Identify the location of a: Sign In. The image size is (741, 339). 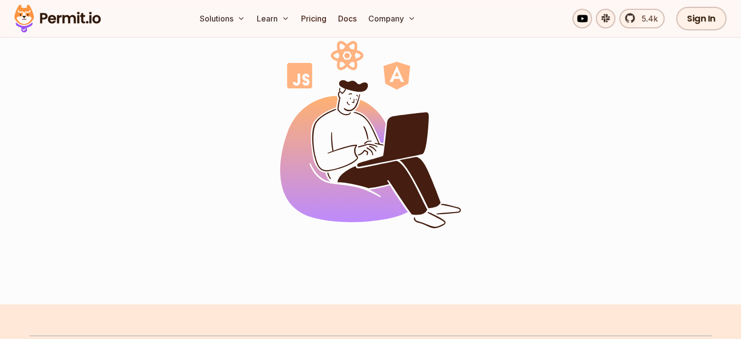
(701, 19).